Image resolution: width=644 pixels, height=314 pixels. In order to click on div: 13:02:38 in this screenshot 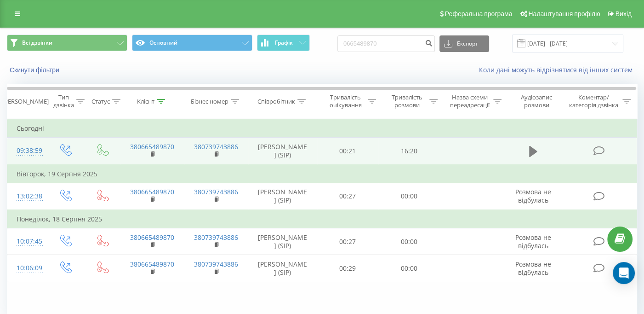, I will do `click(26, 196)`.